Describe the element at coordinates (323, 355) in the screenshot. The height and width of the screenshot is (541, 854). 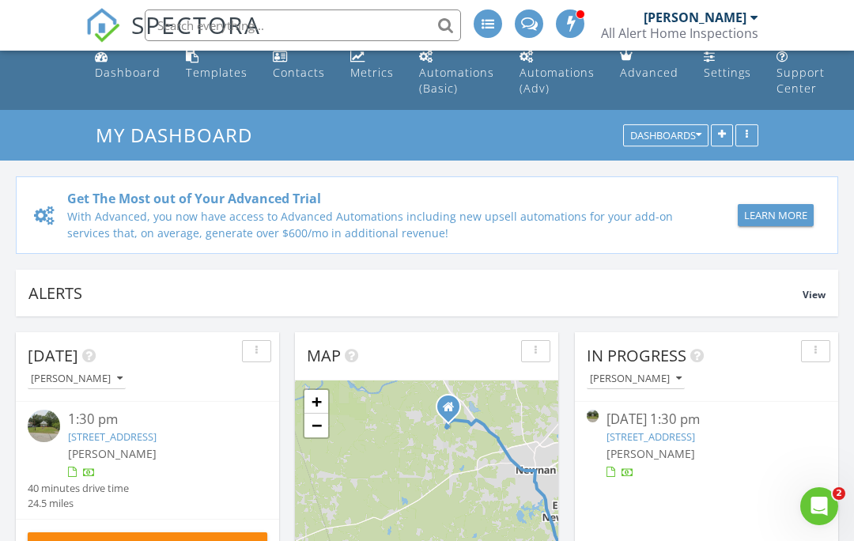
I see `span: Map` at that location.